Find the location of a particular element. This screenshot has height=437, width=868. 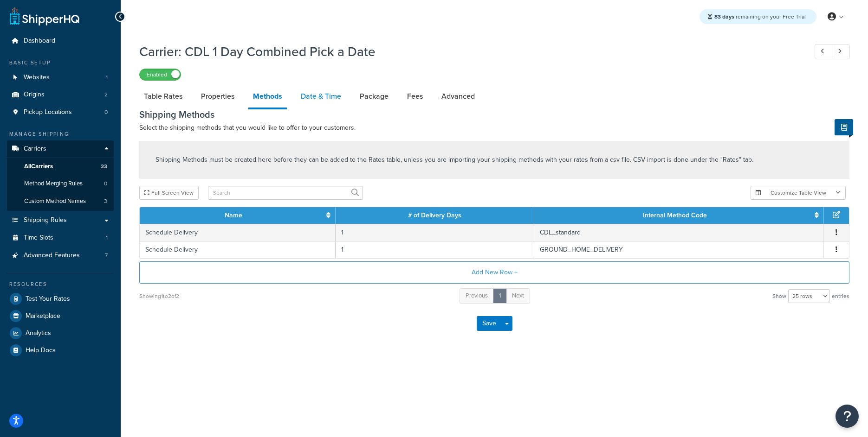

li: Websites is located at coordinates (61, 78).